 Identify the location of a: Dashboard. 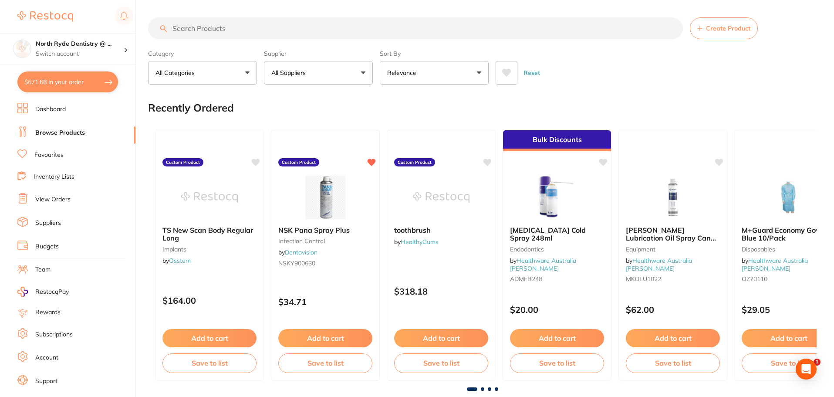
(51, 109).